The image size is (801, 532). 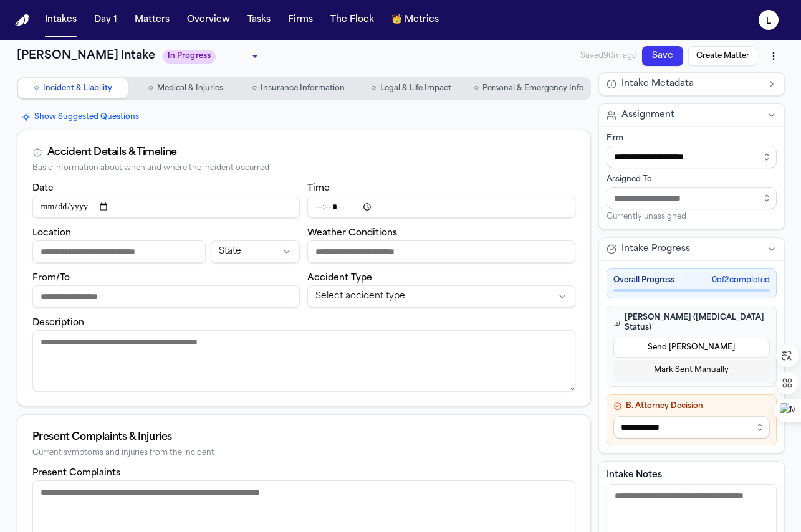 What do you see at coordinates (77, 88) in the screenshot?
I see `span: Incident & Liability` at bounding box center [77, 88].